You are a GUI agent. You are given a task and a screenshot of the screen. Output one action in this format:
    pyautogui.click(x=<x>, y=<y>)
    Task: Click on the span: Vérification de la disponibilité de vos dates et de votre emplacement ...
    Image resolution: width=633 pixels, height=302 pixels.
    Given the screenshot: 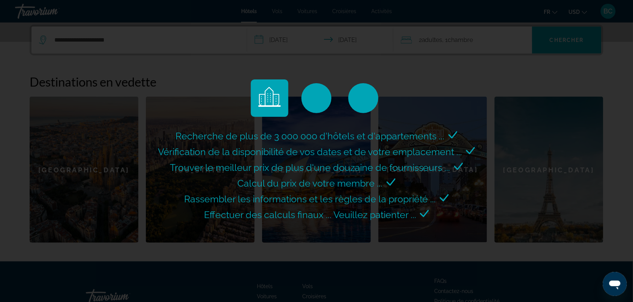 What is the action you would take?
    pyautogui.click(x=310, y=152)
    